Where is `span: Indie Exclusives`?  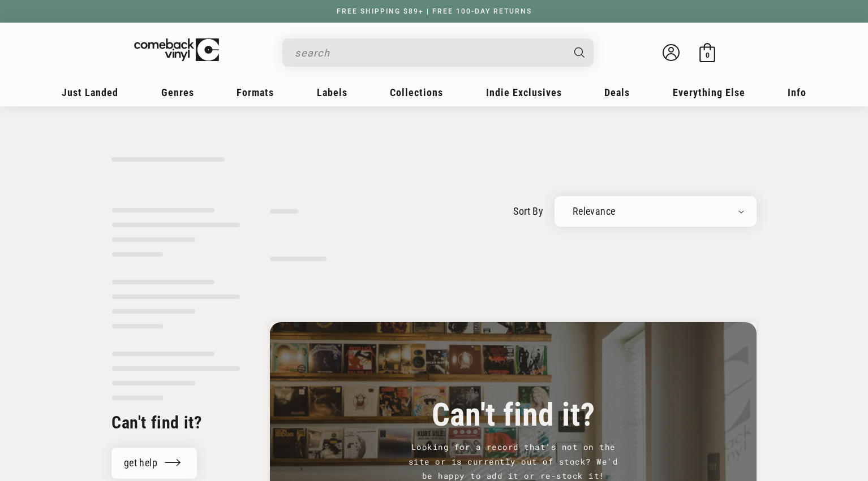 span: Indie Exclusives is located at coordinates (524, 92).